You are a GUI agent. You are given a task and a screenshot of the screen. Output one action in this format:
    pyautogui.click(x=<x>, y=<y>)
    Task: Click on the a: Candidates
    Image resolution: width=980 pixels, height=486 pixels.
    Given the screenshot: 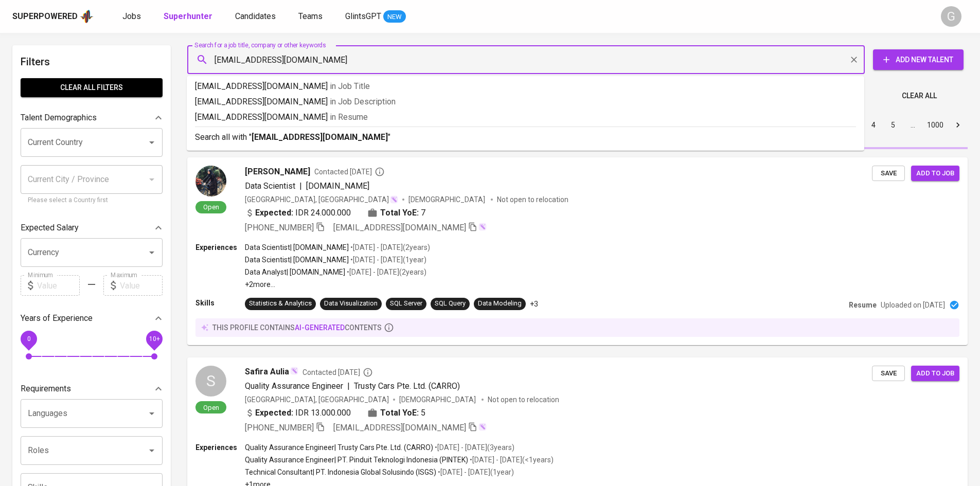 What is the action you would take?
    pyautogui.click(x=256, y=17)
    